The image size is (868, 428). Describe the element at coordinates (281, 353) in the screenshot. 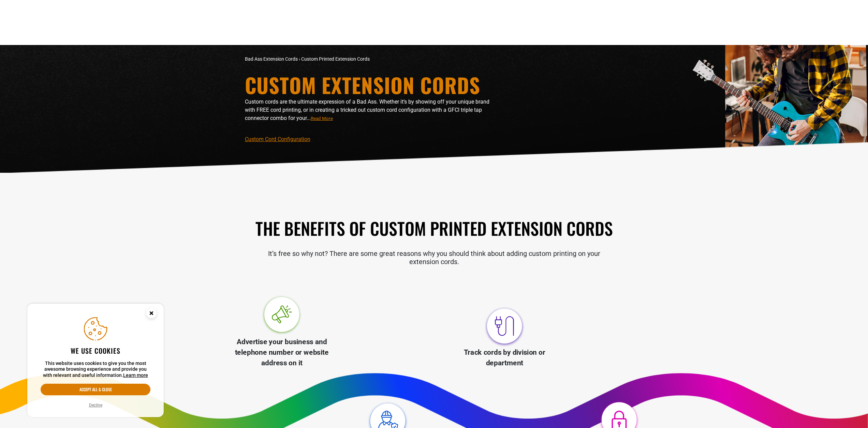

I see `p: Advertise your business and telephone number or website address on it` at that location.